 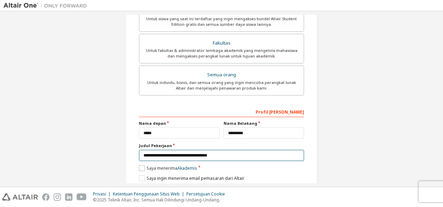 What do you see at coordinates (221, 75) in the screenshot?
I see `div: Semua orang` at bounding box center [221, 75].